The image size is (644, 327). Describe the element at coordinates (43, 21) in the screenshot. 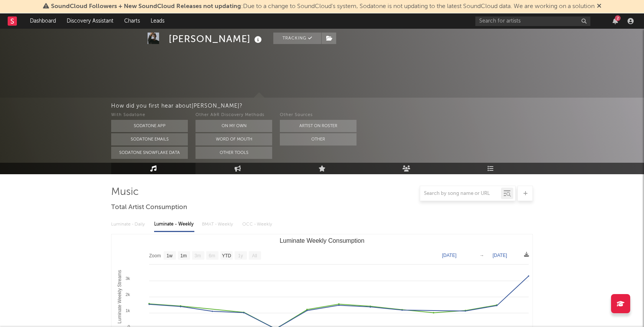

I see `a: Dashboard` at that location.